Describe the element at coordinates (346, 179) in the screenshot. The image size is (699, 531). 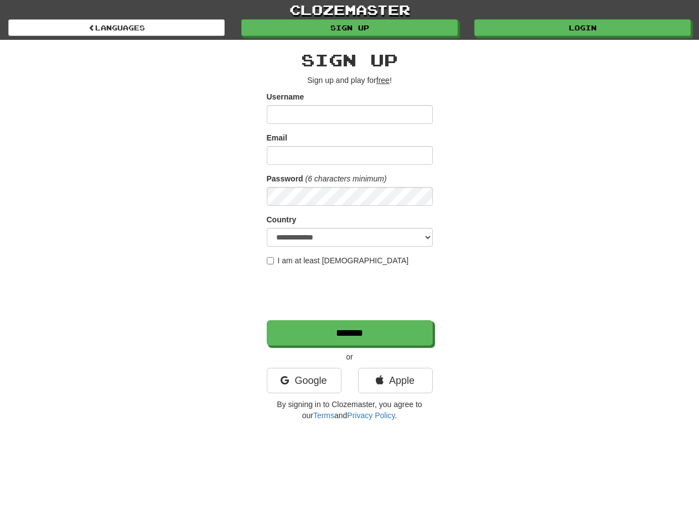
I see `em: (6 characters minimum)` at that location.